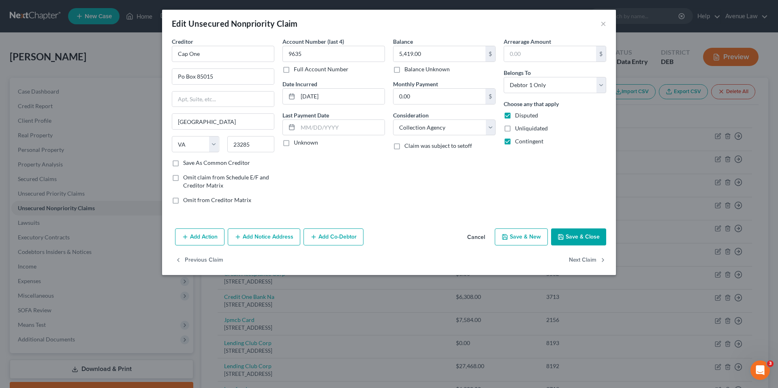 The width and height of the screenshot is (778, 388). Describe the element at coordinates (531, 104) in the screenshot. I see `label: Choose any that apply` at that location.